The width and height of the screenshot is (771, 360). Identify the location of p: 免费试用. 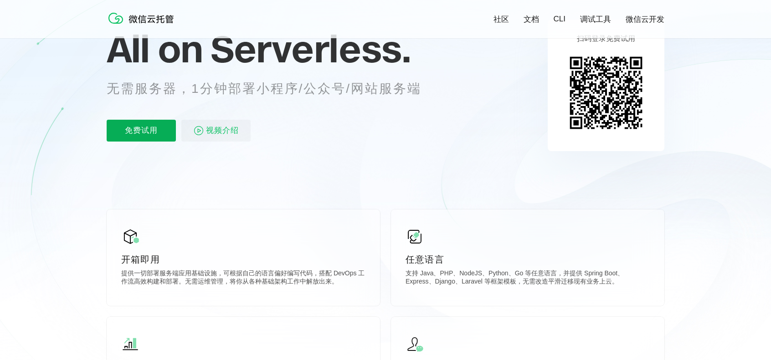
(141, 131).